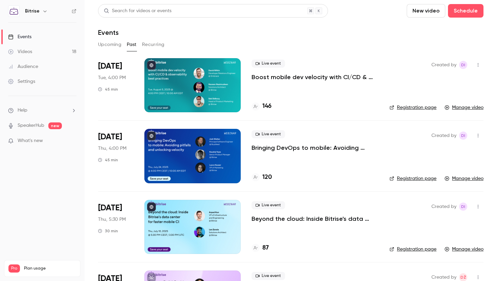 This screenshot has width=497, height=281. I want to click on div: Aug 5 Tue, 4:00 PM (Europe/Budapest), so click(116, 85).